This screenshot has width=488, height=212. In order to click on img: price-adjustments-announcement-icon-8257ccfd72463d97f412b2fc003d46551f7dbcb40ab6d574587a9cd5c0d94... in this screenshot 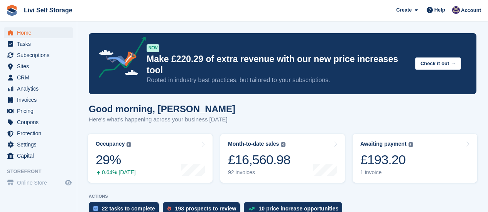, I will do `click(119, 59)`.